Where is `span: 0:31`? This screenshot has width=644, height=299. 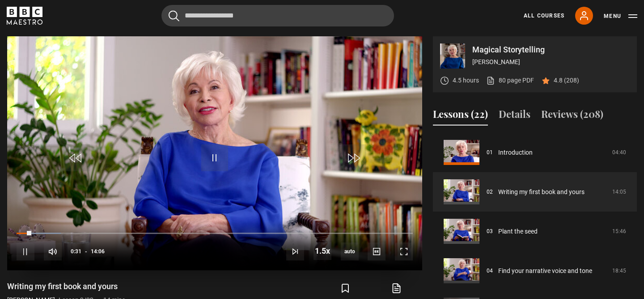
span: 0:31 is located at coordinates (76, 251).